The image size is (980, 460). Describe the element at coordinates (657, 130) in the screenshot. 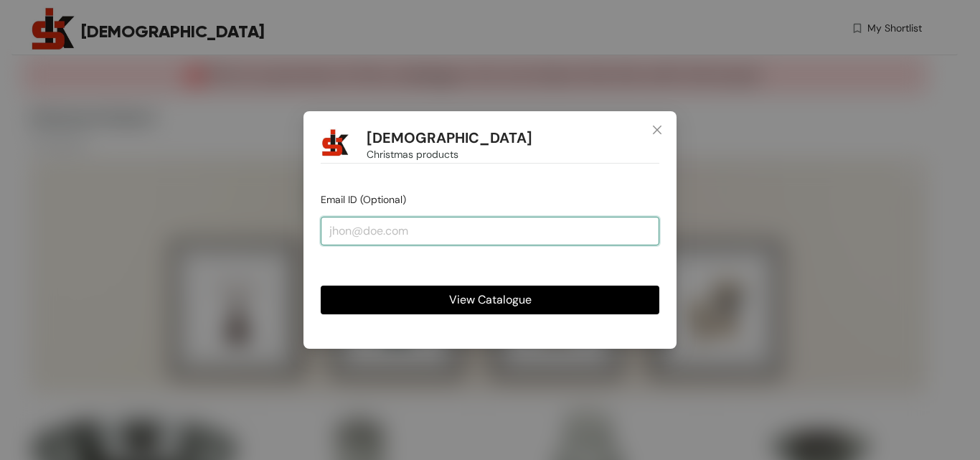

I see `span: close` at that location.